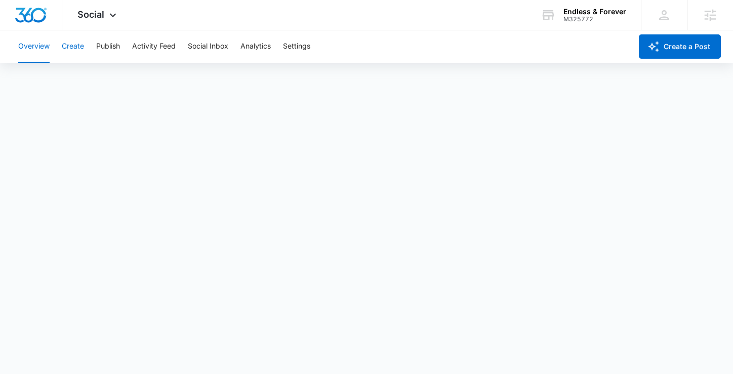  What do you see at coordinates (595, 19) in the screenshot?
I see `div: account id` at bounding box center [595, 19].